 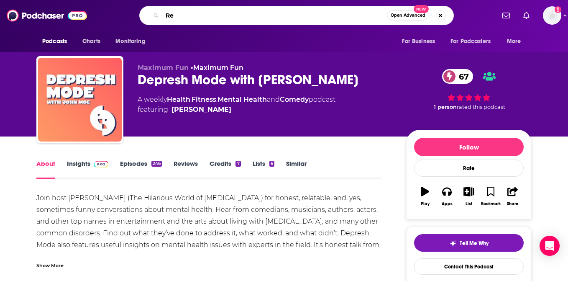 I want to click on img: Podchaser Pro, so click(x=101, y=164).